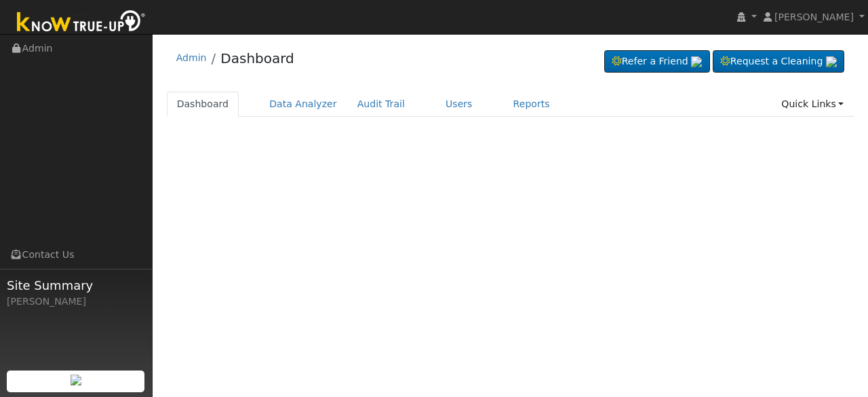  I want to click on a: Refer a Friend, so click(657, 62).